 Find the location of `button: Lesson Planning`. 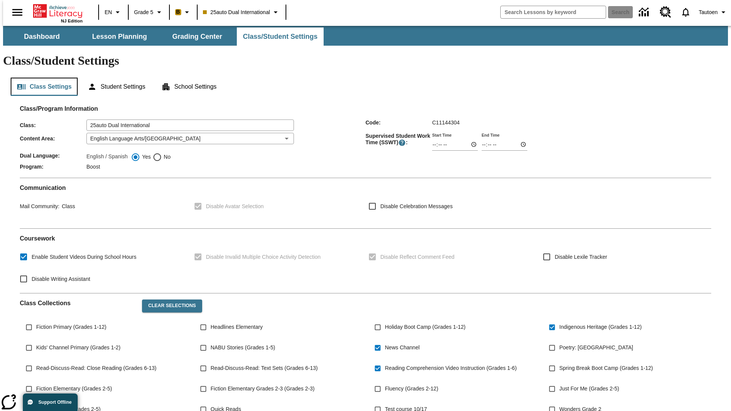

button: Lesson Planning is located at coordinates (120, 37).